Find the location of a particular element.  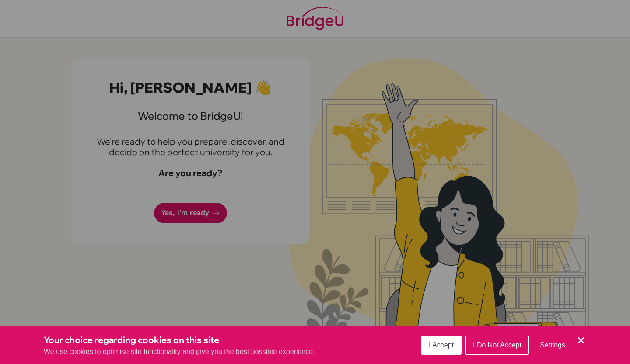

button: Settings is located at coordinates (553, 346).